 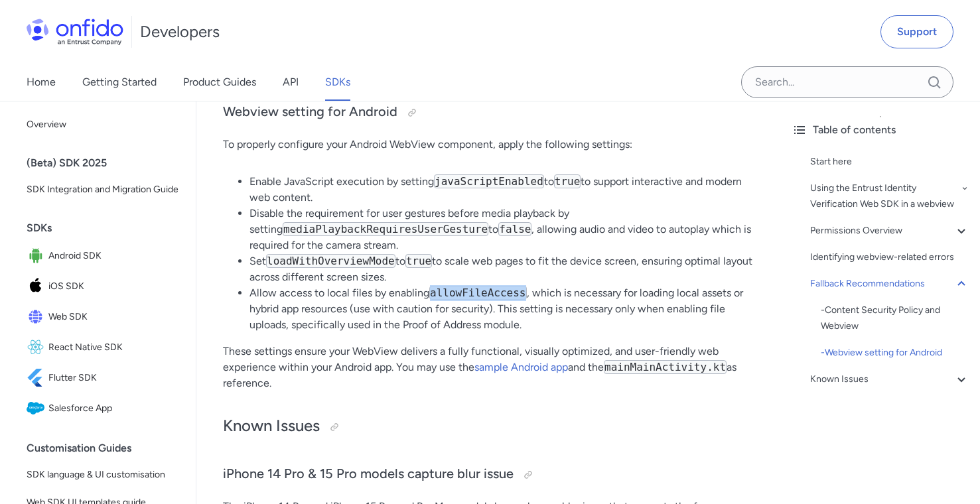 What do you see at coordinates (489, 426) in the screenshot?
I see `h2: Known Issues` at bounding box center [489, 426].